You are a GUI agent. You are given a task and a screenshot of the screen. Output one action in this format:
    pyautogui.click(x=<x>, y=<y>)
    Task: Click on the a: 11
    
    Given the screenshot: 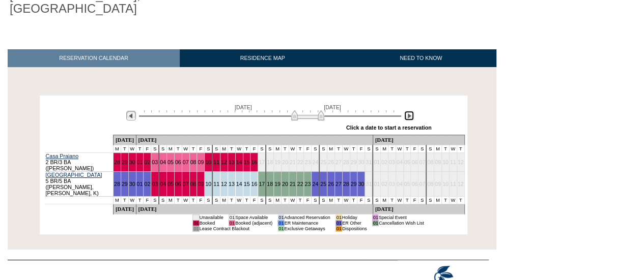 What is the action you would take?
    pyautogui.click(x=217, y=162)
    